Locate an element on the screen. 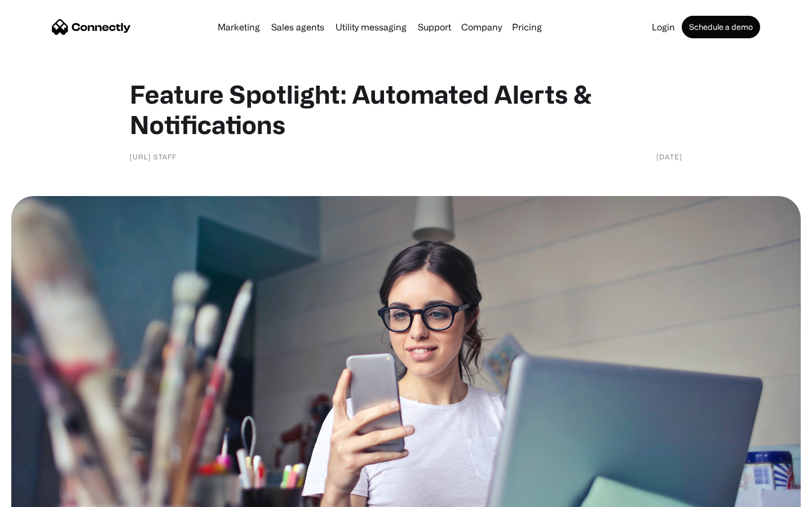  div: Company is located at coordinates (482, 27).